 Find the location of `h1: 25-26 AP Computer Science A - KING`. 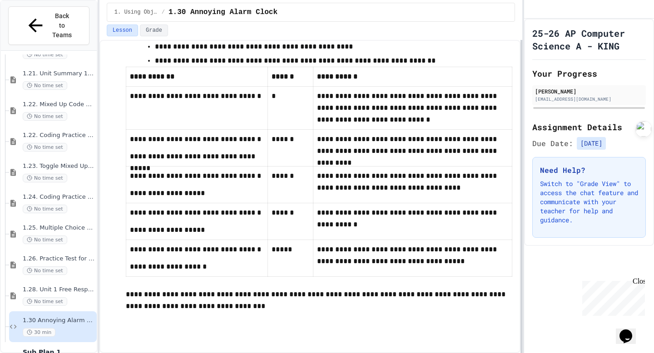

h1: 25-26 AP Computer Science A - KING is located at coordinates (589, 40).